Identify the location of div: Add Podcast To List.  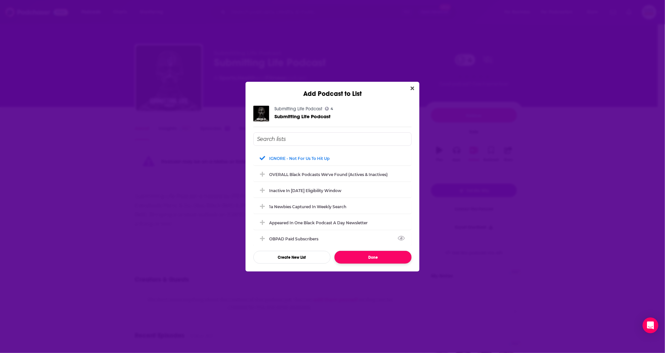
(332, 198).